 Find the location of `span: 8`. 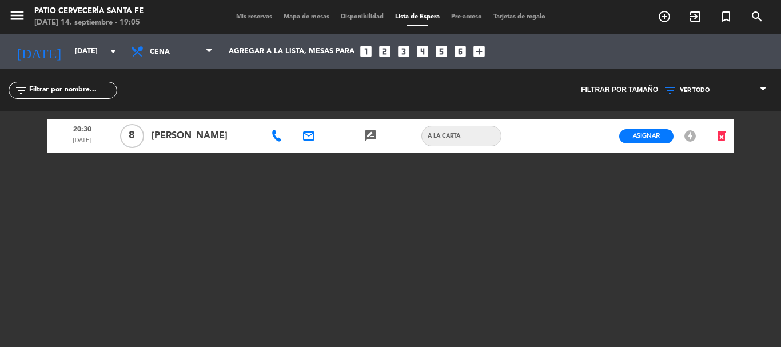

span: 8 is located at coordinates (132, 136).